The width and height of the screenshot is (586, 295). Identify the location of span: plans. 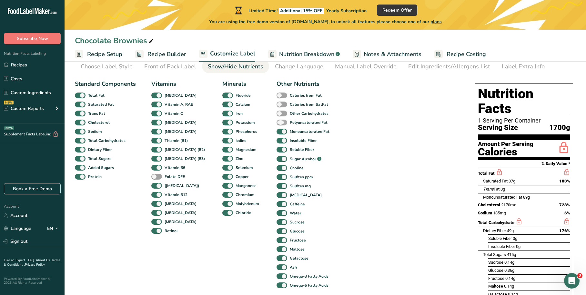
(436, 22).